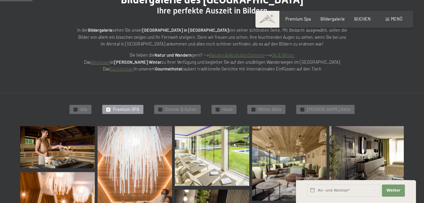 This screenshot has width=424, height=203. What do you see at coordinates (269, 110) in the screenshot?
I see `span: Winter Aktiv` at bounding box center [269, 110].